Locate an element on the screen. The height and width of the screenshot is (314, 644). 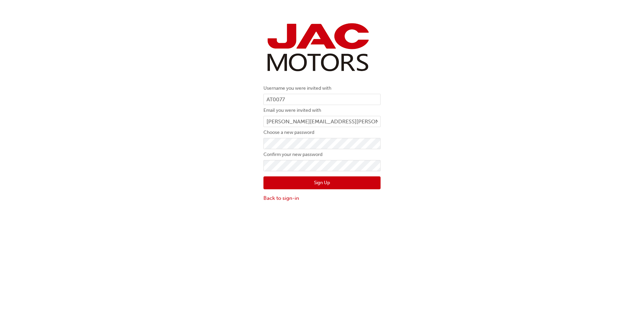
img: jac-portal is located at coordinates (318, 47).